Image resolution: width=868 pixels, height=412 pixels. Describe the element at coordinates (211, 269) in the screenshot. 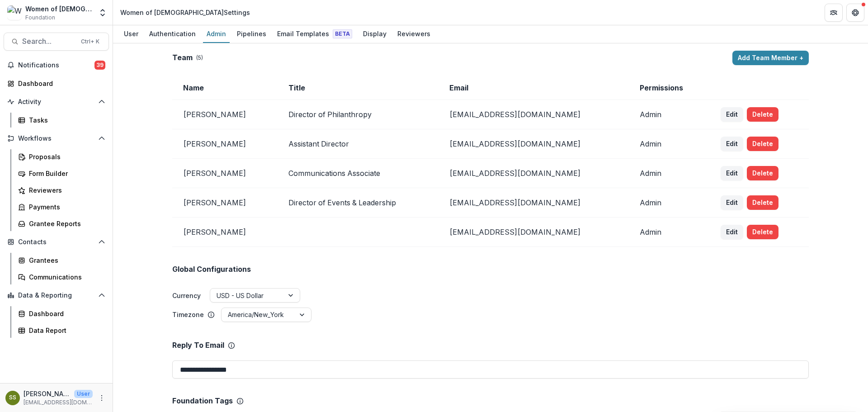

I see `h2: Global Configurations` at that location.